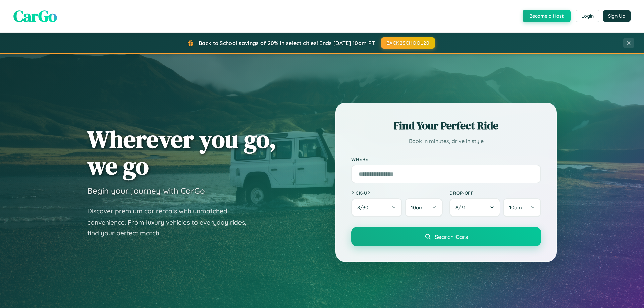 Image resolution: width=644 pixels, height=308 pixels. Describe the element at coordinates (446, 126) in the screenshot. I see `h2: Find Your Perfect Ride` at that location.